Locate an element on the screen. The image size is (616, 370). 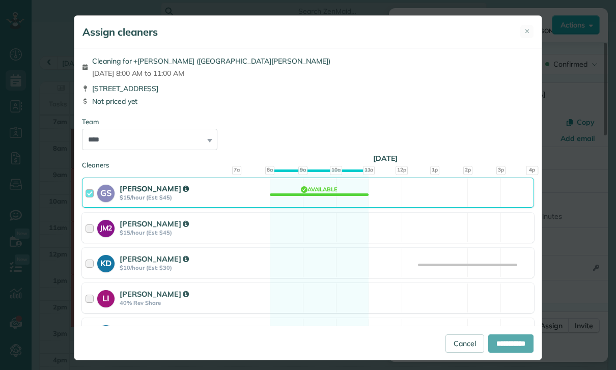
strong: KD is located at coordinates (106, 262).